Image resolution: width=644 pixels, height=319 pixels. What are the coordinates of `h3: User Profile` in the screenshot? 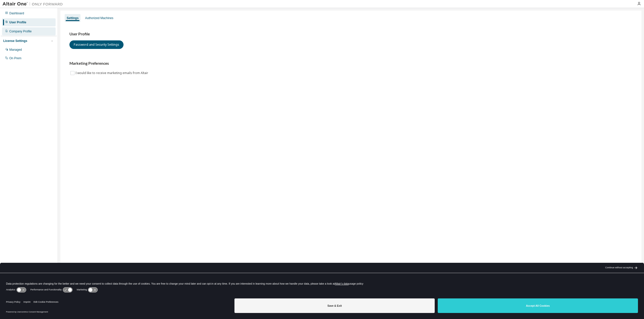 It's located at (351, 34).